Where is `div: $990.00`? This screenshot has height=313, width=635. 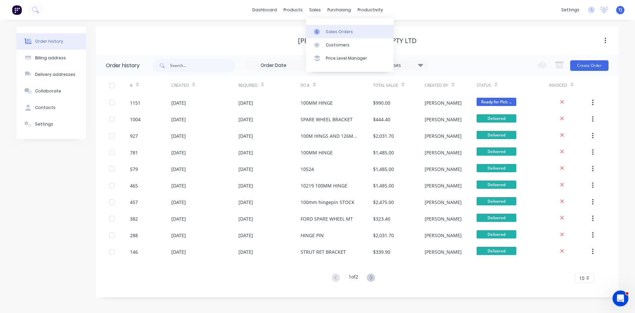 div: $990.00 is located at coordinates (382, 103).